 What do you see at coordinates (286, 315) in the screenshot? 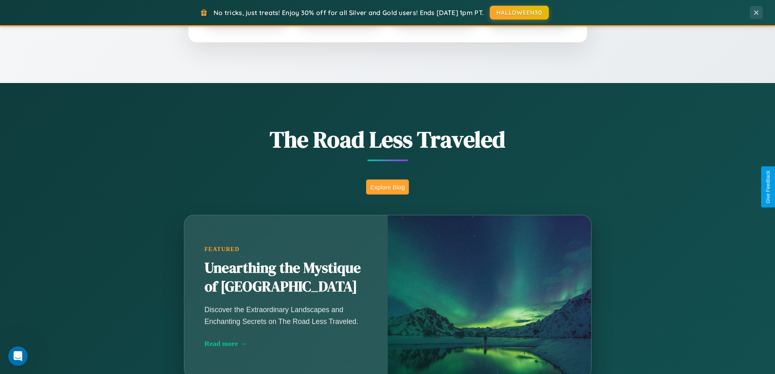
I see `p: Discover the Extraordinary Landscapes and Enchanting Secrets on The Road Less Traveled.` at bounding box center [286, 315].